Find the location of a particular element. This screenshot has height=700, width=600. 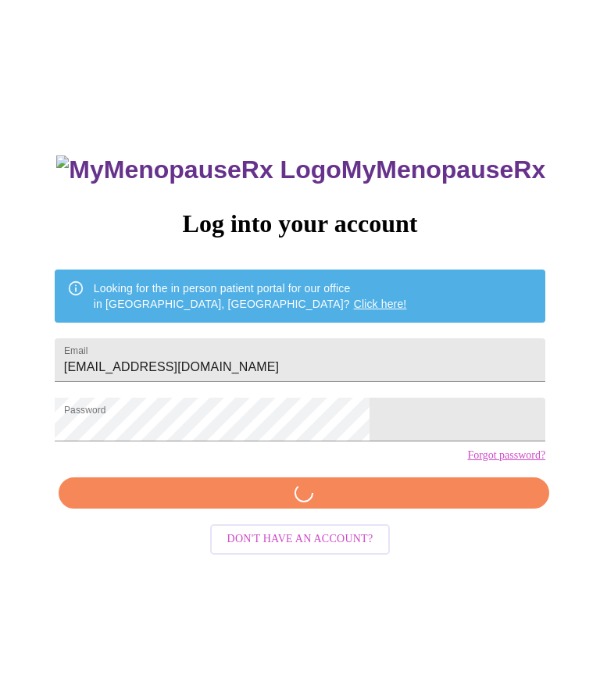

a: Don't have an account? is located at coordinates (300, 537).